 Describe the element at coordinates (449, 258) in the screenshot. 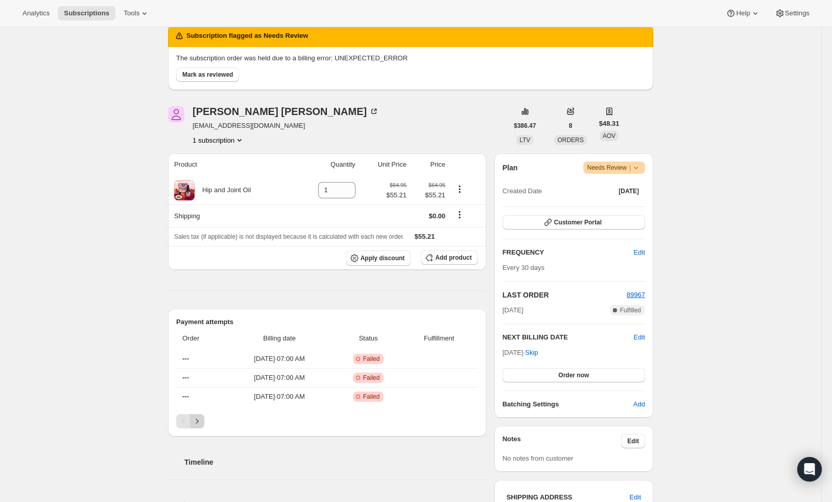

I see `button: Add product` at that location.